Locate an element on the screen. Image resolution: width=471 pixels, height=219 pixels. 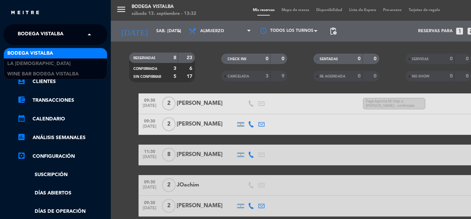
i: calendar_month is located at coordinates (21, 119).